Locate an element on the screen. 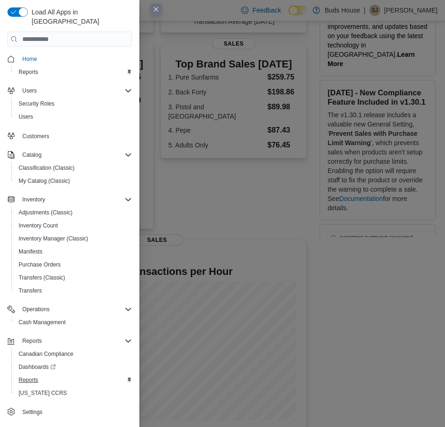 The image size is (445, 427). button: Purchase Orders is located at coordinates (73, 264).